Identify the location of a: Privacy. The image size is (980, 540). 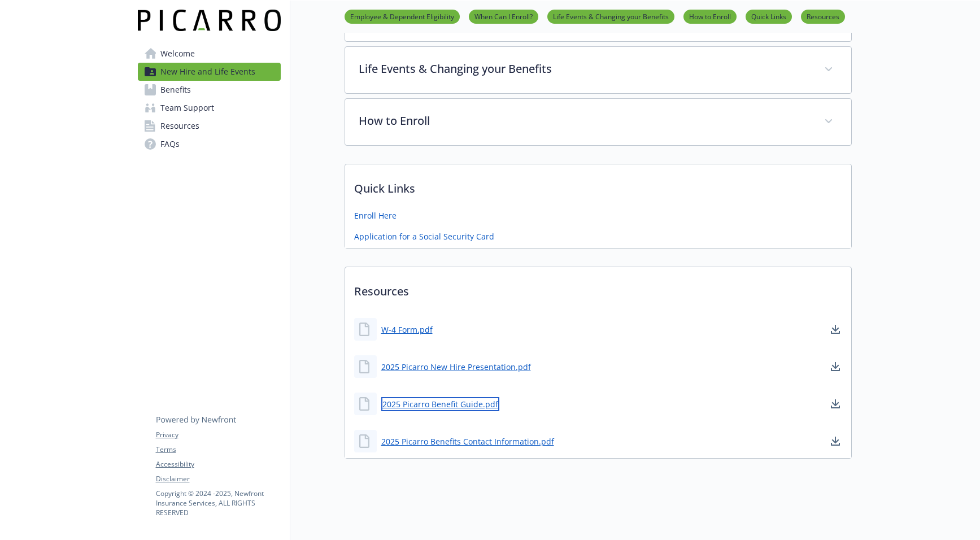
(218, 435).